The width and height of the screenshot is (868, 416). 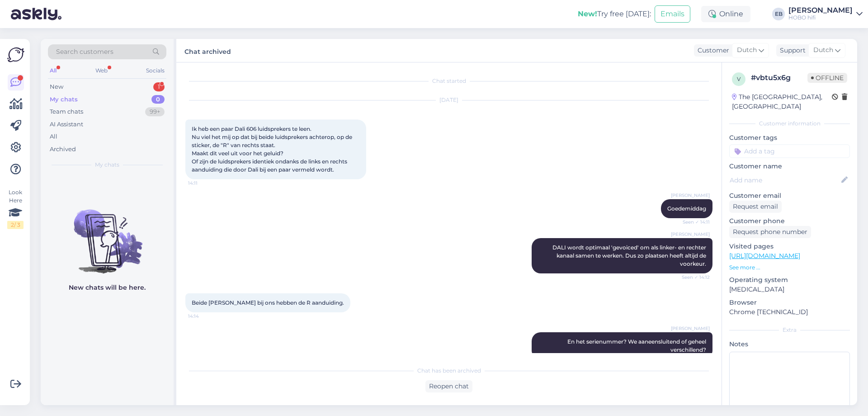 I want to click on span: En het serienummer? We aaneensluitend of geheel verschillend?, so click(x=637, y=345).